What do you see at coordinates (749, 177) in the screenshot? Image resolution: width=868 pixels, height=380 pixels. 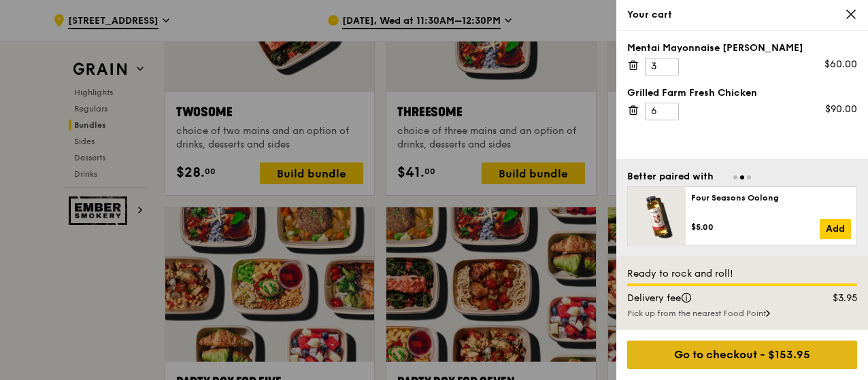 I see `span: Go to slide 3` at bounding box center [749, 177].